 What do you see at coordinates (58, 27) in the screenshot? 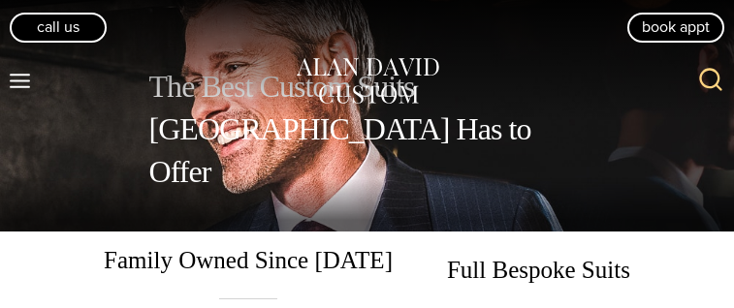
I see `a: Call Us` at bounding box center [58, 27].